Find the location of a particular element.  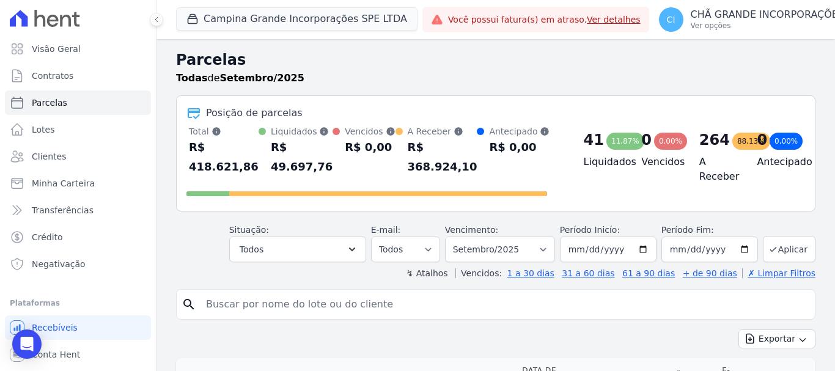

a: Clientes is located at coordinates (78, 157).